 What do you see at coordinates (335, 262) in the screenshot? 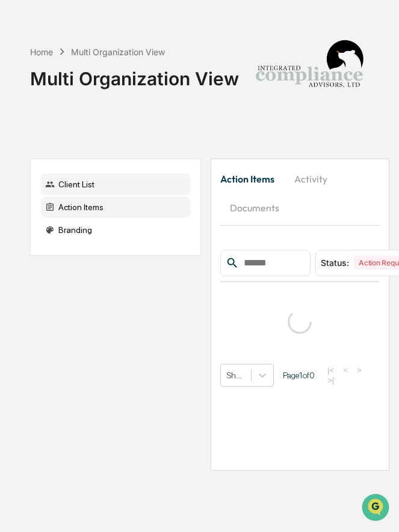
I see `span: Status :` at bounding box center [335, 262].